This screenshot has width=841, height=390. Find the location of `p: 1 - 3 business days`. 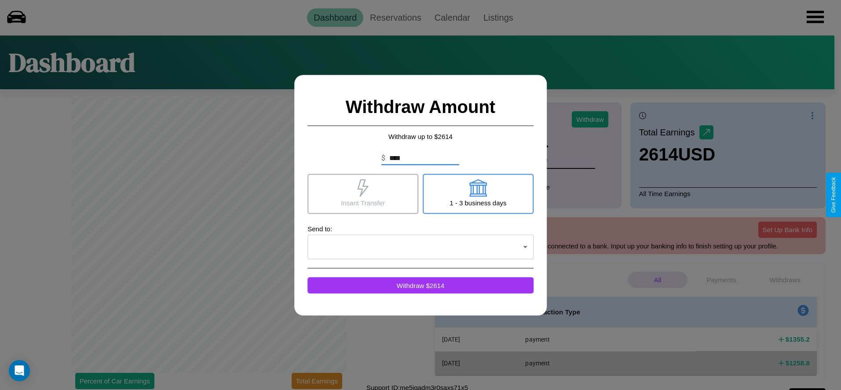

p: 1 - 3 business days is located at coordinates (478, 202).